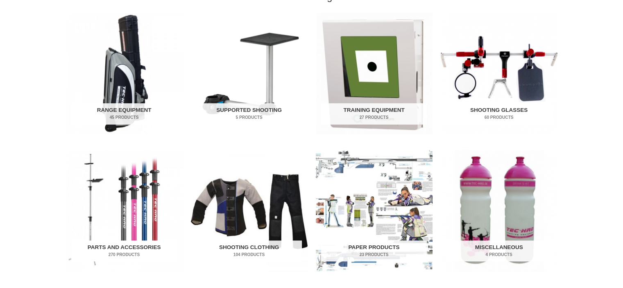  I want to click on a: Visit product category Parts and Accessories, so click(124, 210).